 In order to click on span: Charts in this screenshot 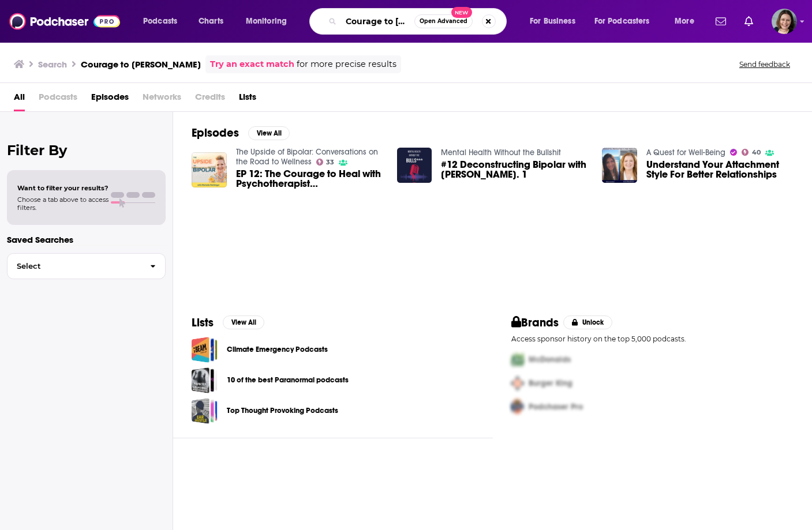, I will do `click(211, 21)`.